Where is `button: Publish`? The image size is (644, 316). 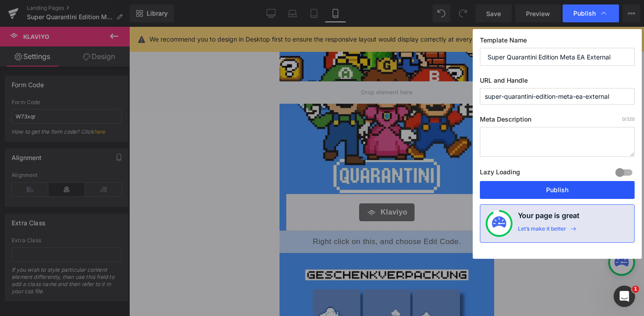
button: Publish is located at coordinates (556, 190).